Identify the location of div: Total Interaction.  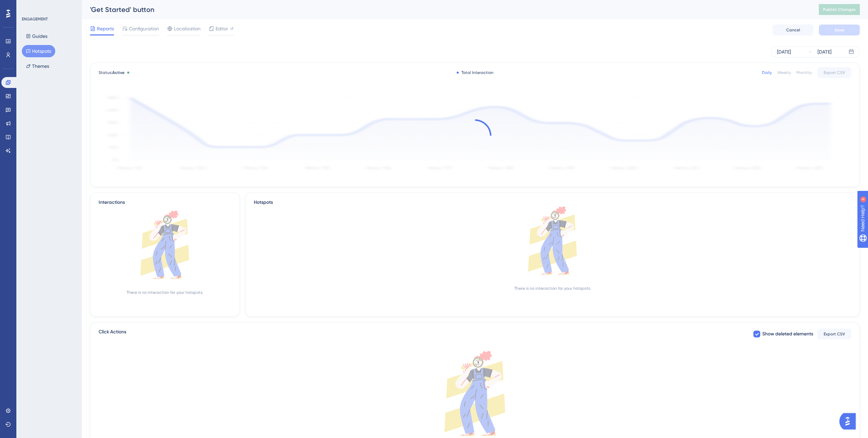
(475, 73).